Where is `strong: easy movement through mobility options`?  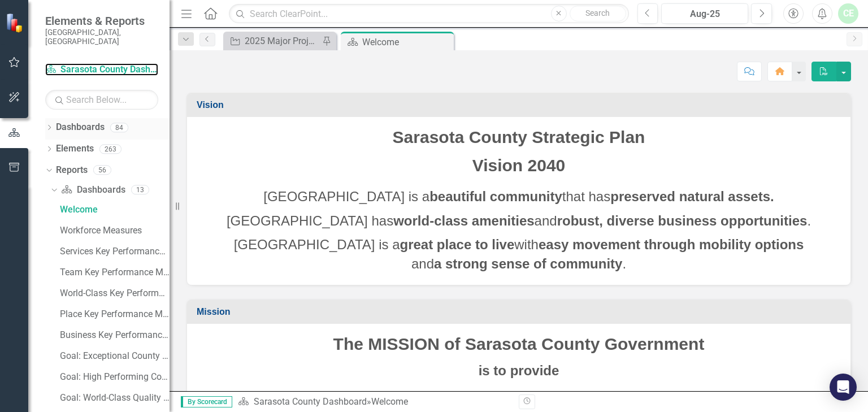
strong: easy movement through mobility options is located at coordinates (671, 244).